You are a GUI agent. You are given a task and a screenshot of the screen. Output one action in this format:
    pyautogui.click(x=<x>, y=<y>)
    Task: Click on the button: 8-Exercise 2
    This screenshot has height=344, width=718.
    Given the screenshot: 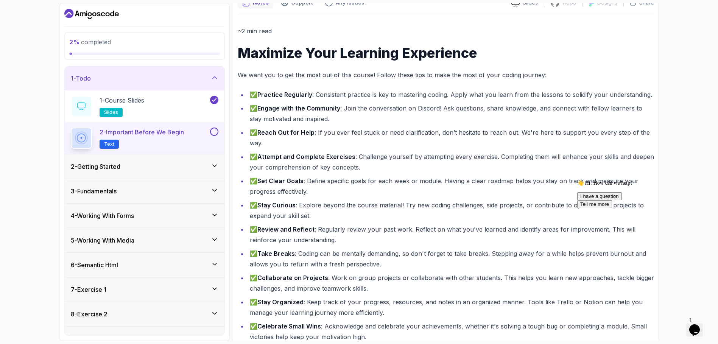 What is the action you would take?
    pyautogui.click(x=145, y=314)
    